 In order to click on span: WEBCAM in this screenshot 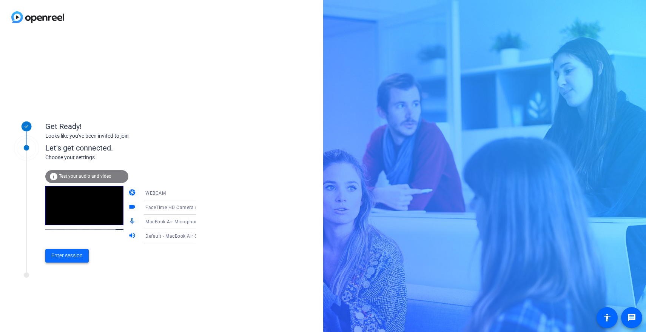, I will do `click(156, 193)`.